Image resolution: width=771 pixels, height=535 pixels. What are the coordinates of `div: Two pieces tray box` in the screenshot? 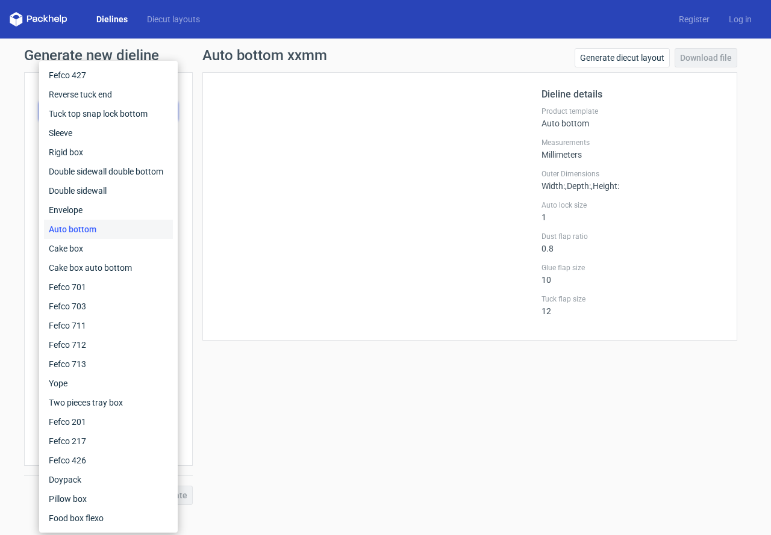 It's located at (108, 403).